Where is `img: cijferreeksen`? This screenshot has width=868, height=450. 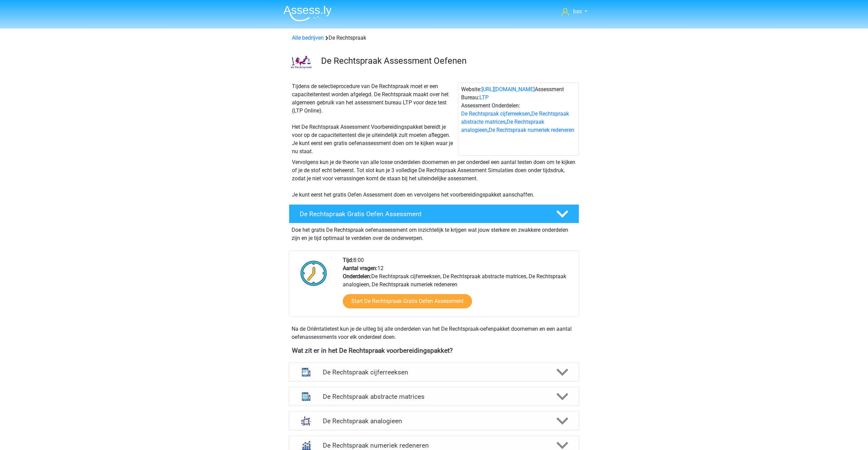
img: cijferreeksen is located at coordinates (306, 373).